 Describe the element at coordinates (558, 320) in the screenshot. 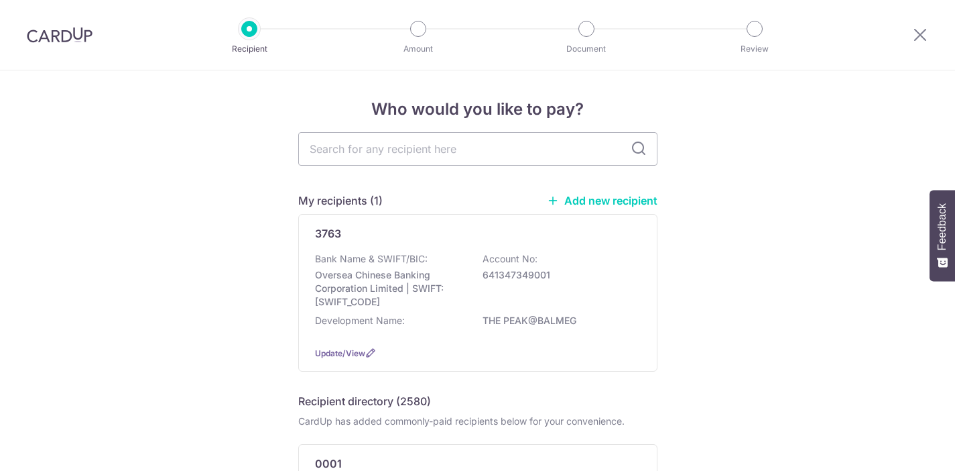

I see `p: THE PEAK@BALMEG` at that location.